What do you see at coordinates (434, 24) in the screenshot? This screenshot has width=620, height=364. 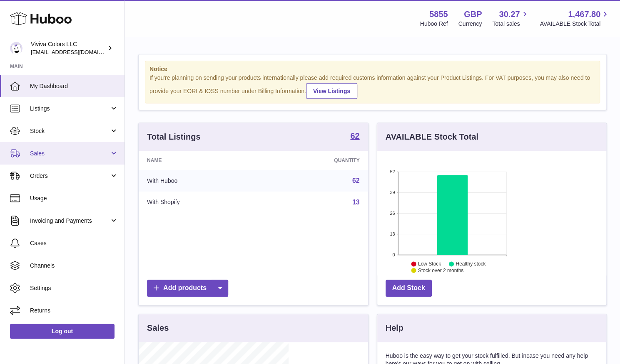 I see `div: Huboo Ref` at bounding box center [434, 24].